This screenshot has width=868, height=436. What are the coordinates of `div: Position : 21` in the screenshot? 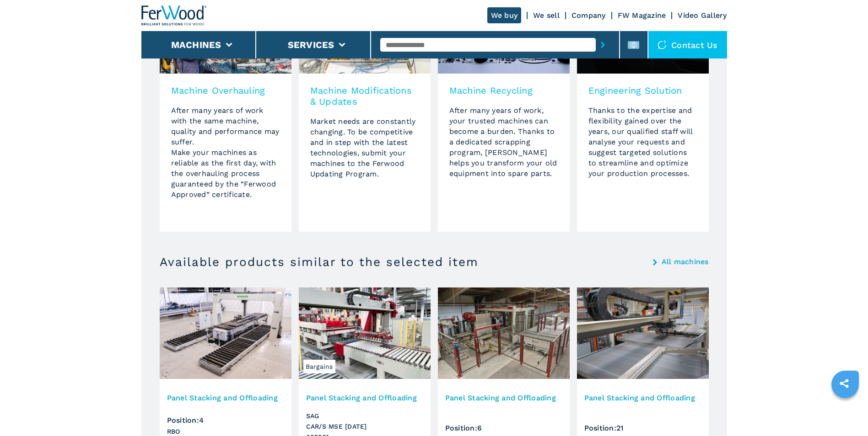 It's located at (643, 424).